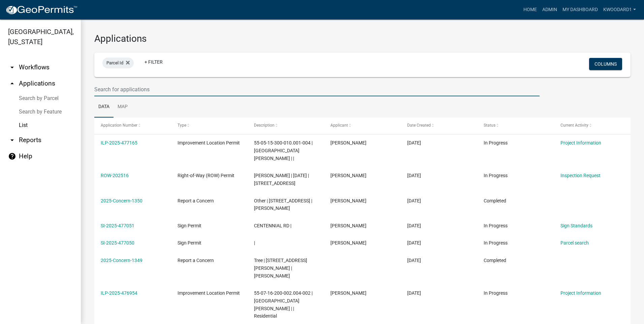 The width and height of the screenshot is (644, 324). Describe the element at coordinates (12, 83) in the screenshot. I see `i: arrow_drop_up` at that location.